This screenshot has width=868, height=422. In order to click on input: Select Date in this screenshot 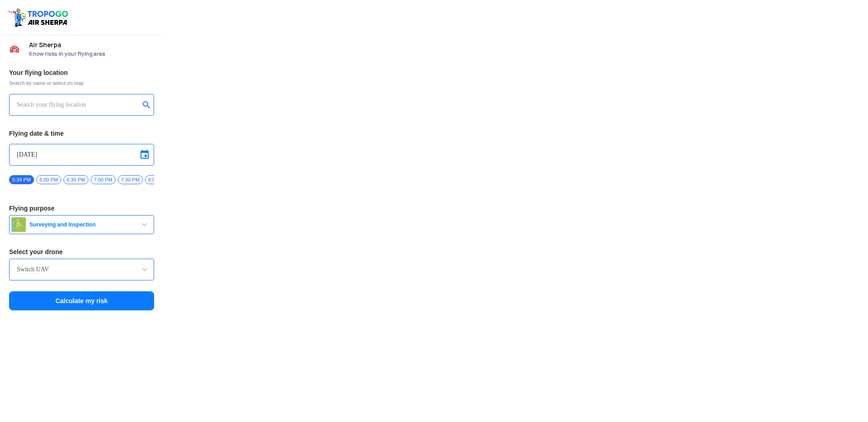, I will do `click(82, 155)`.